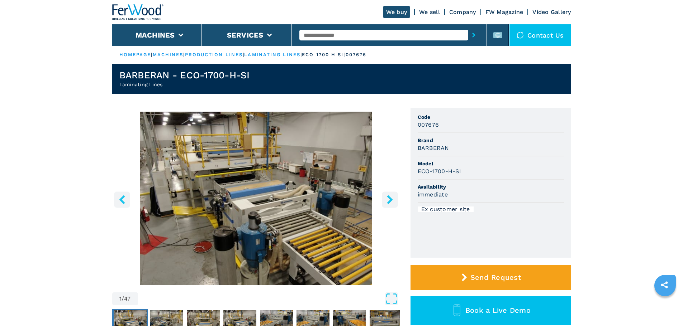 The height and width of the screenshot is (326, 683). Describe the element at coordinates (214, 54) in the screenshot. I see `a: production lines` at that location.